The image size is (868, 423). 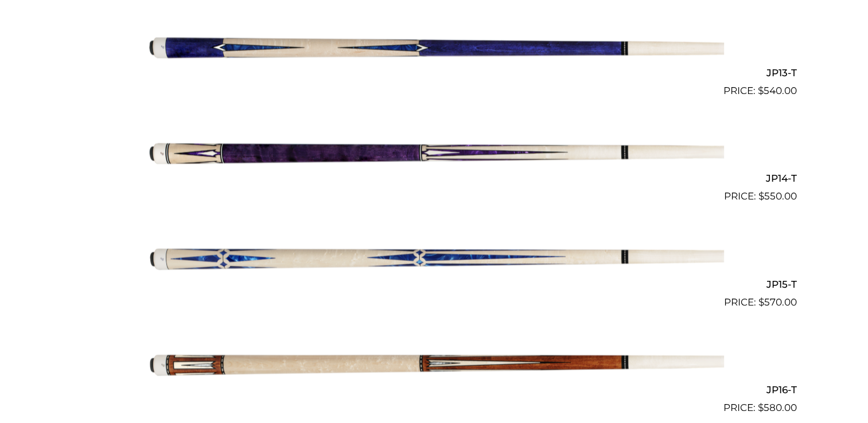 What do you see at coordinates (434, 259) in the screenshot?
I see `a: JP15-T $570.00` at bounding box center [434, 259].